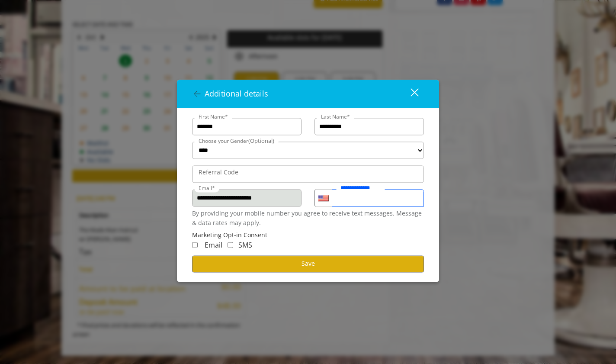 The height and width of the screenshot is (364, 616). Describe the element at coordinates (308, 263) in the screenshot. I see `span: Save` at that location.